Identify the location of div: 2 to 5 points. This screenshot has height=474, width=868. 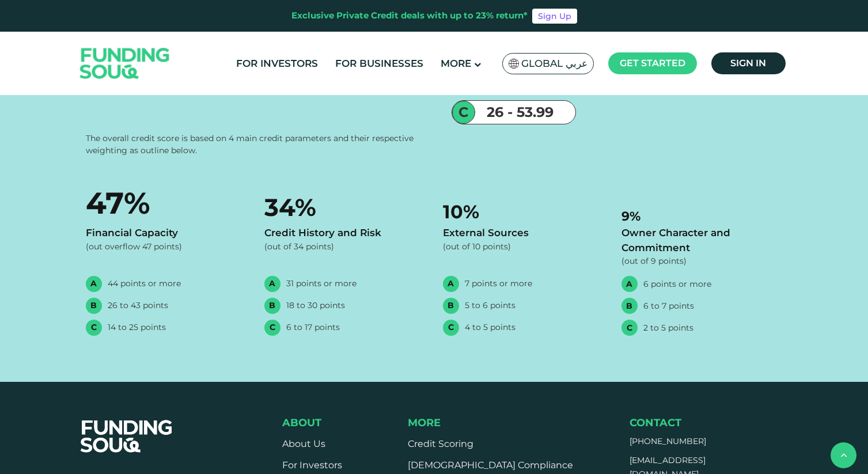
(668, 327).